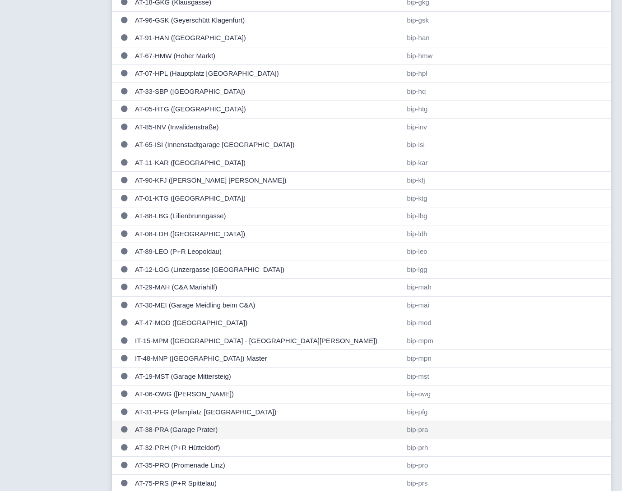 This screenshot has width=622, height=491. I want to click on td: bip-hq, so click(434, 92).